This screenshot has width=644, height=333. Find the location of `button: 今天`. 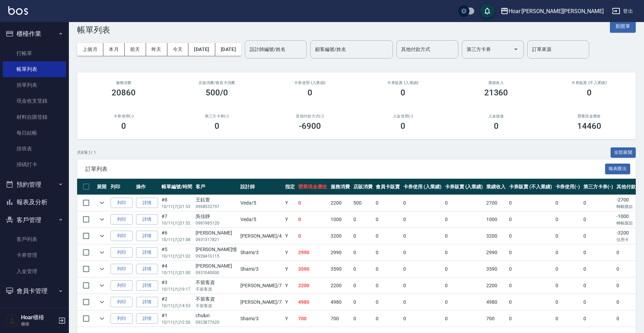

button: 今天 is located at coordinates (178, 49).